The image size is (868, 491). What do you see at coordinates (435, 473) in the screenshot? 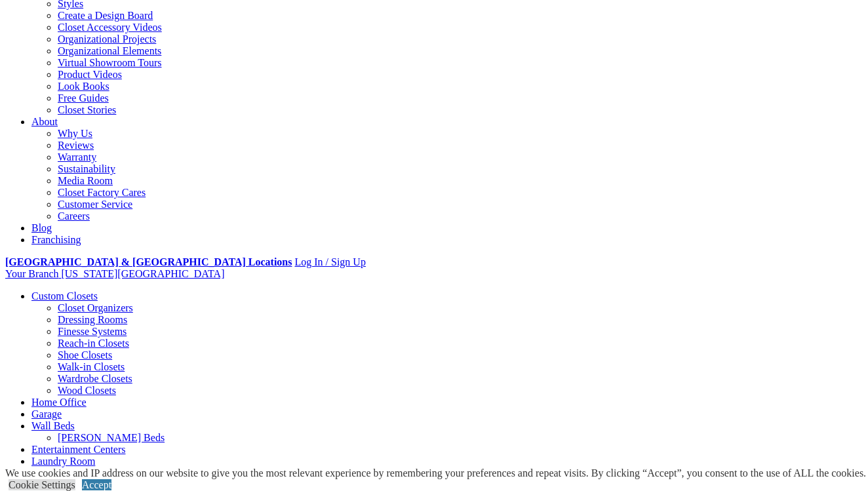
I see `div: We use cookies and IP address on our website to give you the most relevant experience by remember...` at bounding box center [435, 473].